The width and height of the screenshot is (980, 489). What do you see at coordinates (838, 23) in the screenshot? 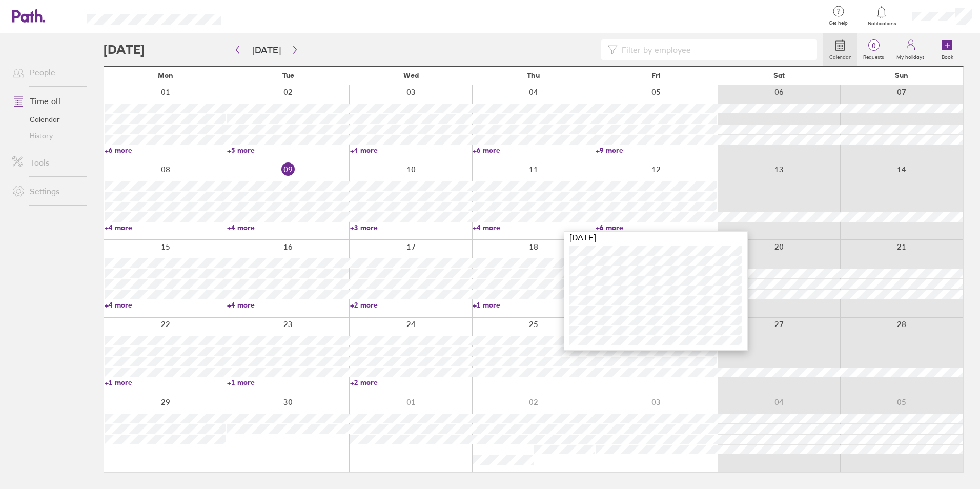
I see `span: Get help` at bounding box center [838, 23].